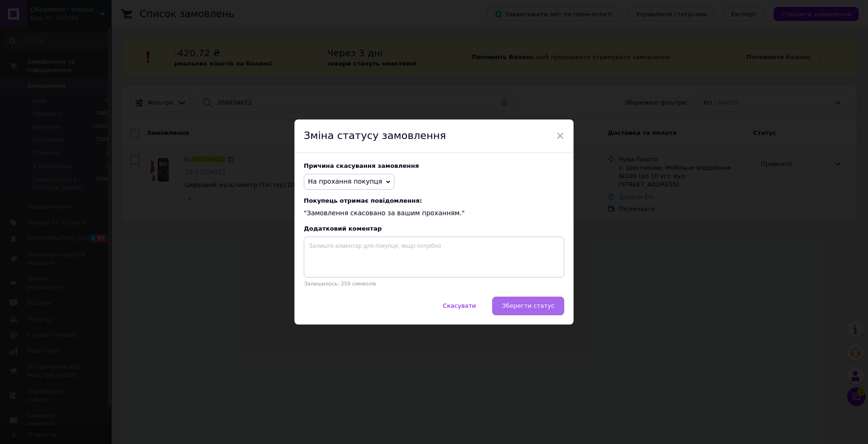 This screenshot has height=444, width=868. Describe the element at coordinates (434, 166) in the screenshot. I see `div: Причина скасування замовлення` at that location.